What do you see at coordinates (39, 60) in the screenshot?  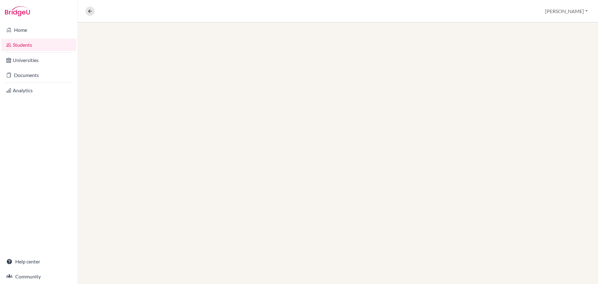 I see `a: Universities` at bounding box center [39, 60].